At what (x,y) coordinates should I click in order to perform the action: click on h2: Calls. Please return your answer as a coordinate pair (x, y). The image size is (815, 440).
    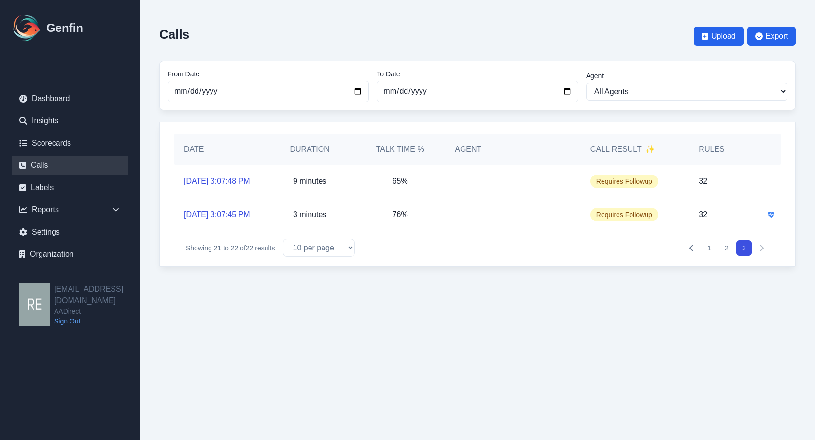
    Looking at the image, I should click on (174, 34).